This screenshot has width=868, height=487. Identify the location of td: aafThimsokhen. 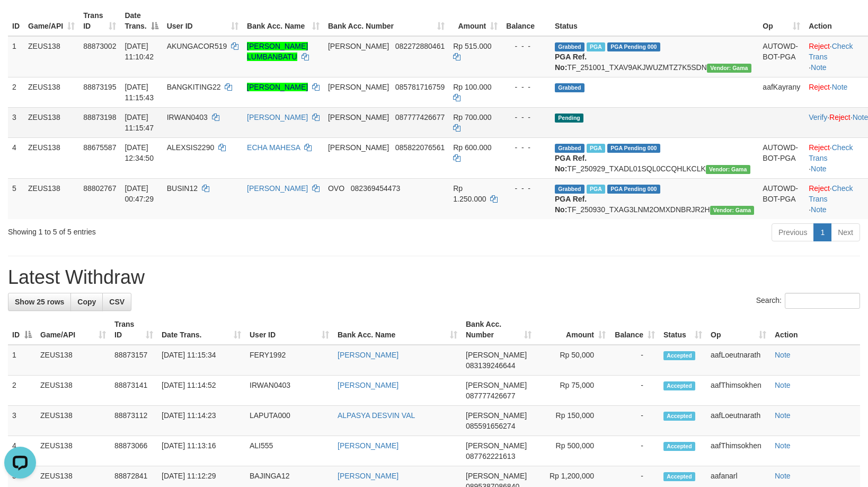
(738, 391).